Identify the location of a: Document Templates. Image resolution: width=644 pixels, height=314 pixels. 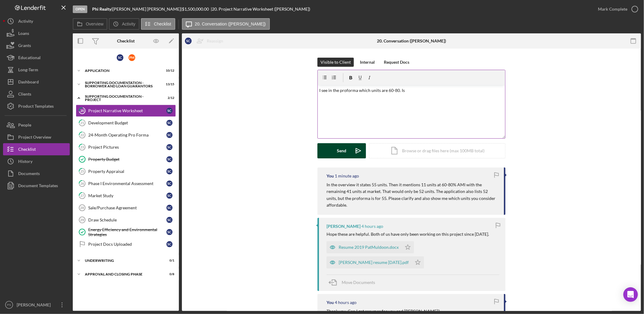
(36, 186).